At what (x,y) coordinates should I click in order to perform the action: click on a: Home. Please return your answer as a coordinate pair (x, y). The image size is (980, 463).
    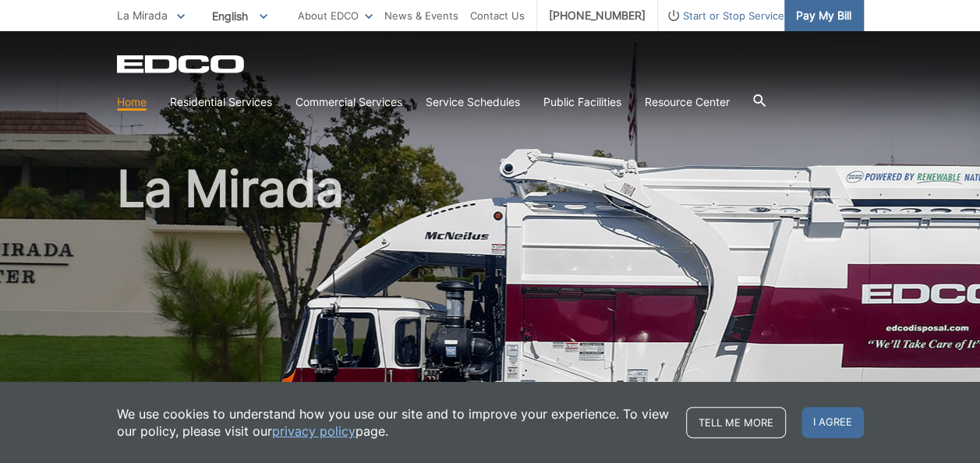
    Looking at the image, I should click on (132, 102).